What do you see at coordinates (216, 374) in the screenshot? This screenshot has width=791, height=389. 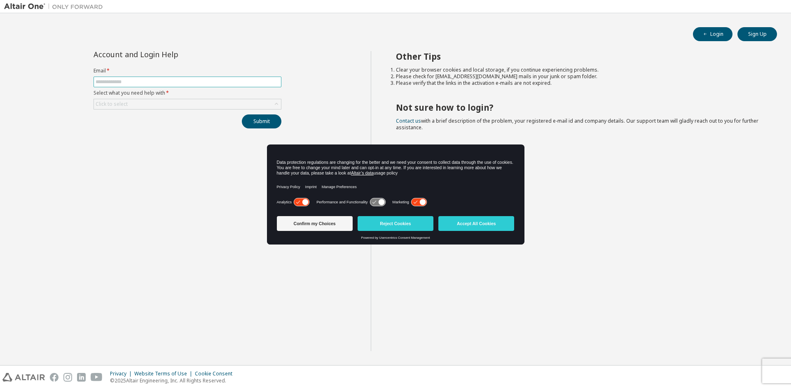 I see `div: Cookie Consent` at bounding box center [216, 374].